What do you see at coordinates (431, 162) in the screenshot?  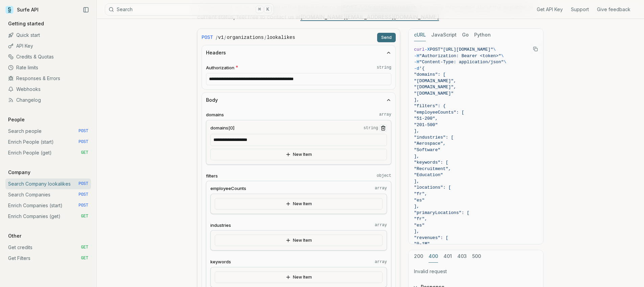 I see `span: "keywords": [` at bounding box center [431, 162].